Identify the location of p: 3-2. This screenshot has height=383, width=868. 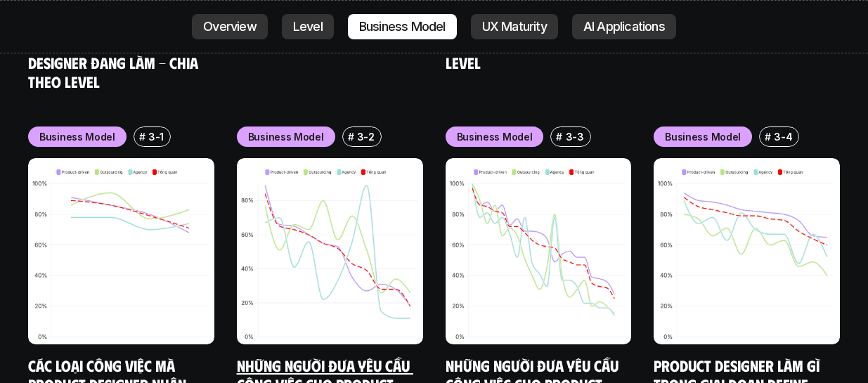
(366, 136).